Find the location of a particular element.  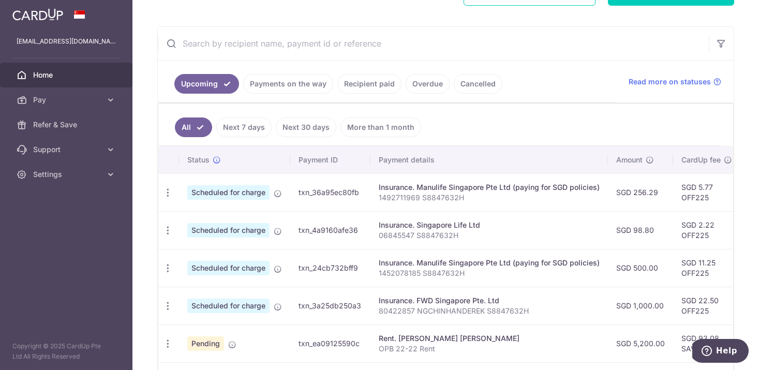

span: Refer & Save is located at coordinates (67, 125).